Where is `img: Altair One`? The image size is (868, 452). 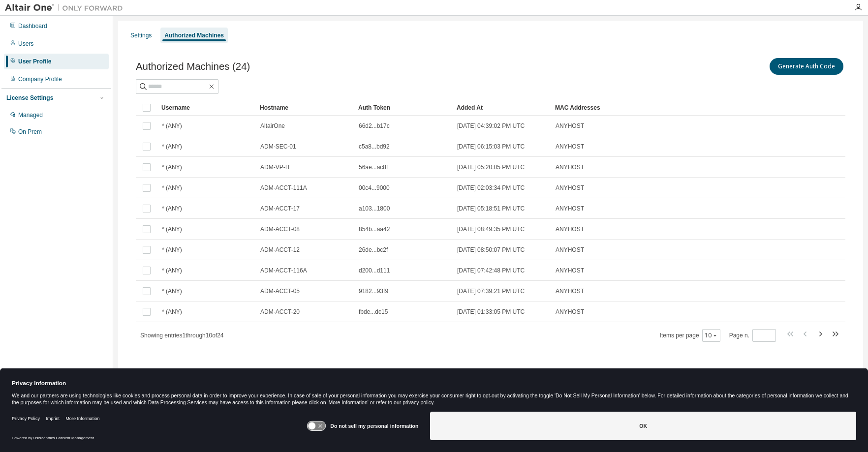
img: Altair One is located at coordinates (67, 8).